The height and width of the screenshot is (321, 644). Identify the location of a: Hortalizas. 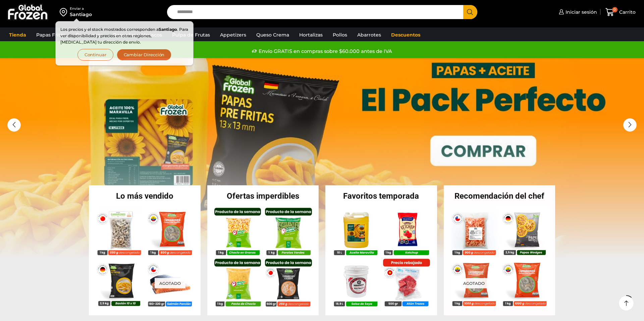
(311, 35).